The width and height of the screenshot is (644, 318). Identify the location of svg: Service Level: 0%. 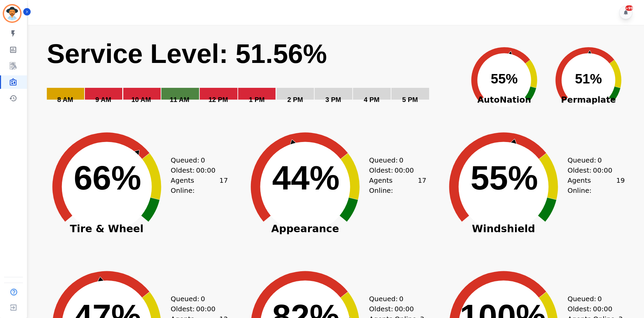
(253, 76).